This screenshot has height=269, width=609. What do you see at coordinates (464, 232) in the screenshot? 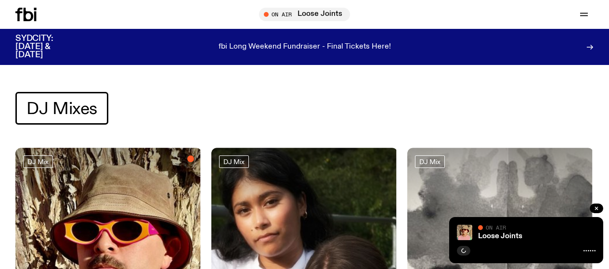
I see `a: Tyson stands in front of a paperbark tree wearing orange sunglasses, a suede bucket hat and a pin...` at bounding box center [464, 232].